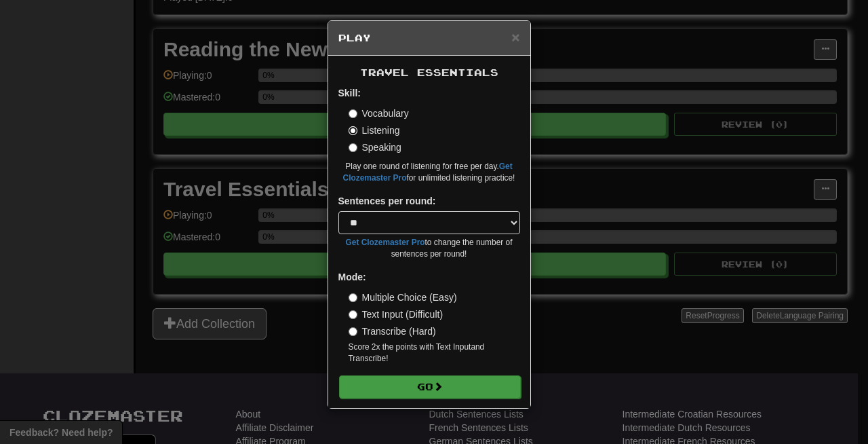 This screenshot has height=444, width=868. What do you see at coordinates (353, 314) in the screenshot?
I see `input: Text Input (Difficult)` at bounding box center [353, 314].